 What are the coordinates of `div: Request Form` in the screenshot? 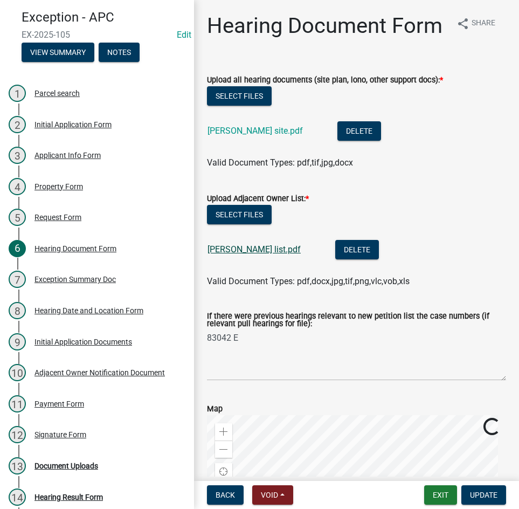 It's located at (58, 217).